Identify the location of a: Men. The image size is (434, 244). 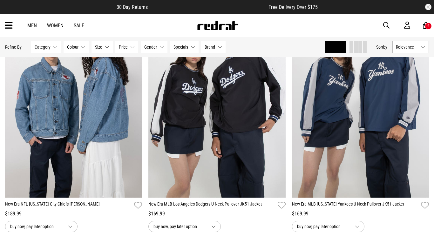
(32, 25).